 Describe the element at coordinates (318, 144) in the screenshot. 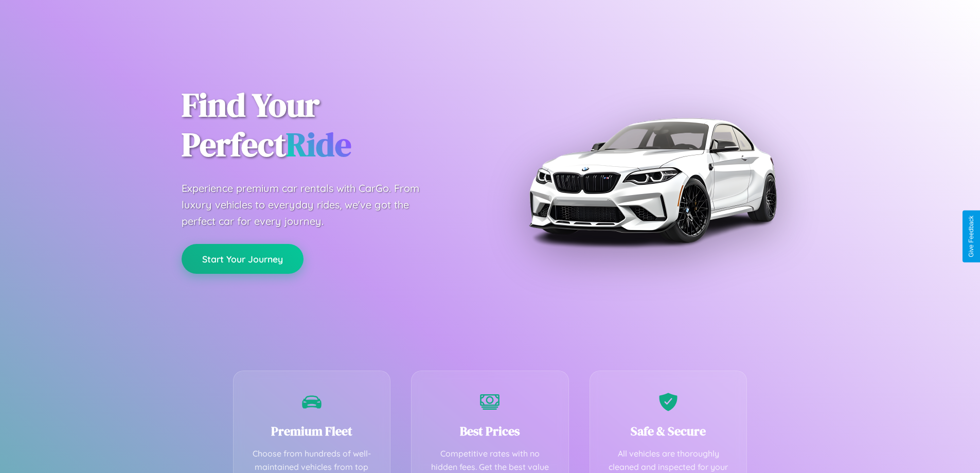

I see `span: Ride` at that location.